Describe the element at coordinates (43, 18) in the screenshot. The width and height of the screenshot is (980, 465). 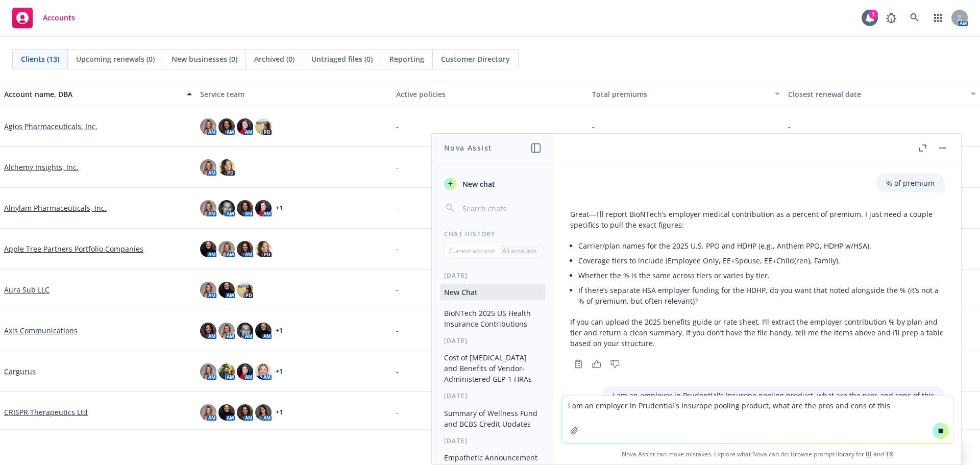
I see `a: Accounts` at that location.